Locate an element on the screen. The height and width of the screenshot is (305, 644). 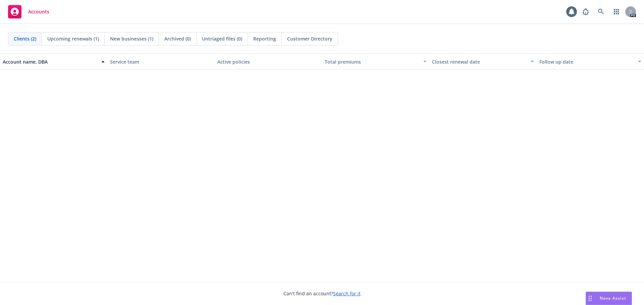
button: Service team is located at coordinates (161, 62).